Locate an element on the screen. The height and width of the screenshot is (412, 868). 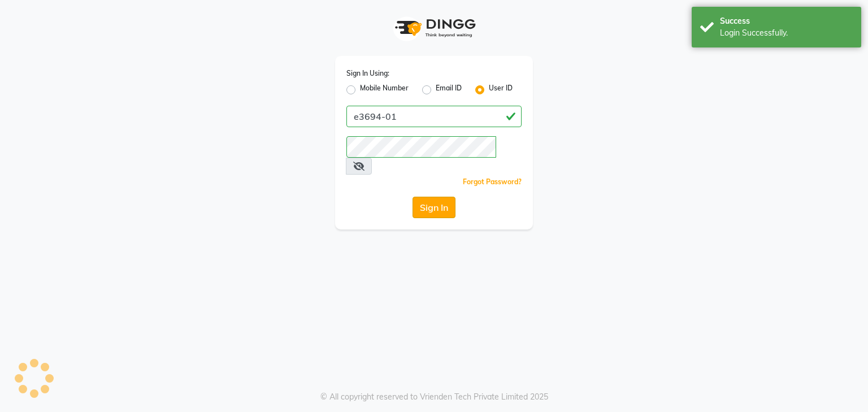
button: Sign In is located at coordinates (434, 207).